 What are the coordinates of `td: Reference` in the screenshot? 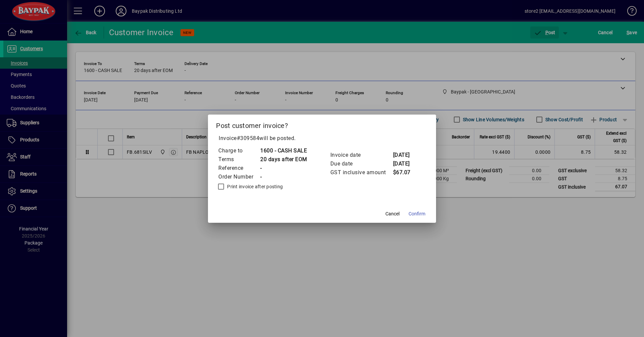 It's located at (239, 168).